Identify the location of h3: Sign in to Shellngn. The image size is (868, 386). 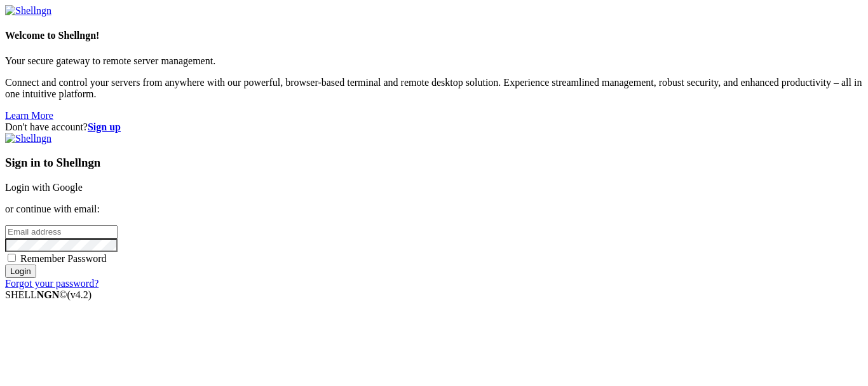
(434, 163).